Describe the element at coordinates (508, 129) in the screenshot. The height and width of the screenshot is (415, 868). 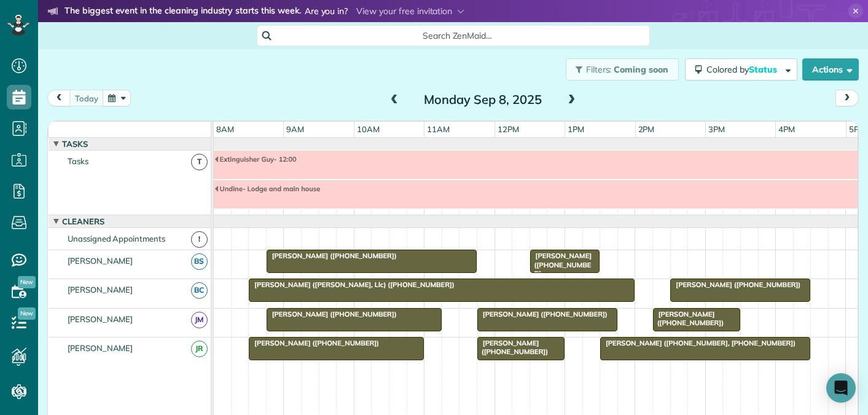
I see `span: 12pm` at that location.